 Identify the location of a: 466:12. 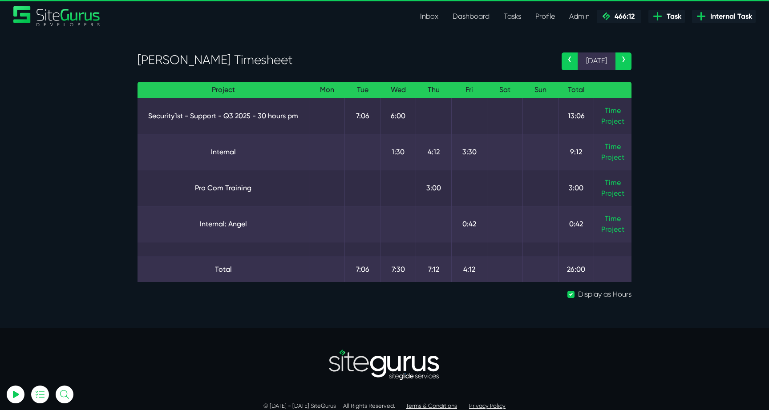
(619, 16).